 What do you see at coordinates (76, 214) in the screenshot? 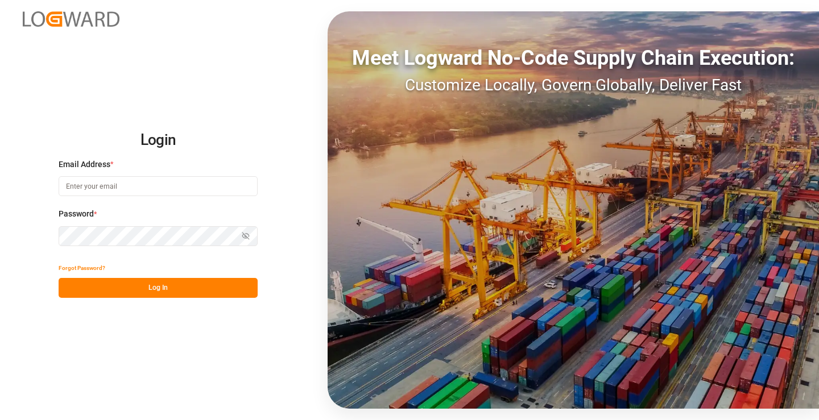
I see `span: Password` at bounding box center [76, 214].